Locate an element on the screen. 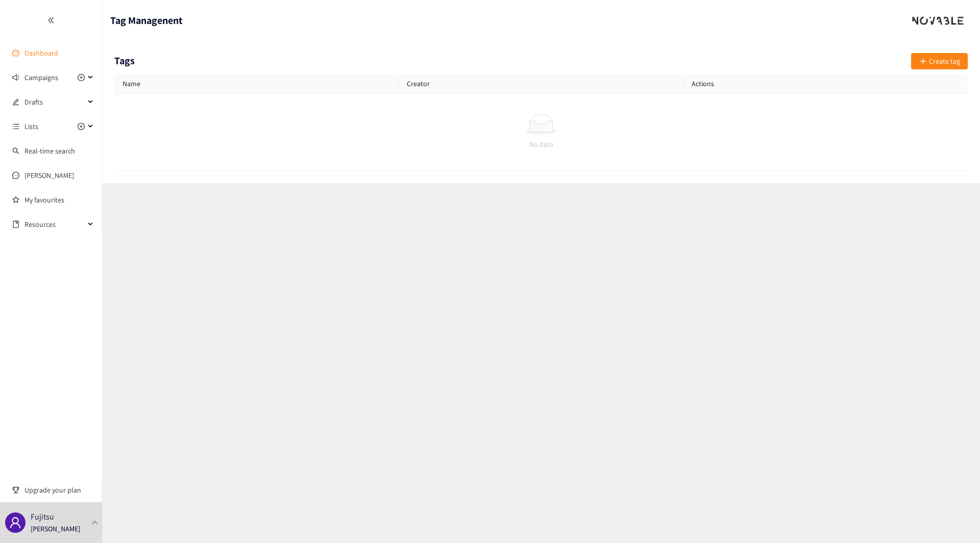 The image size is (980, 543). span: Lists is located at coordinates (31, 127).